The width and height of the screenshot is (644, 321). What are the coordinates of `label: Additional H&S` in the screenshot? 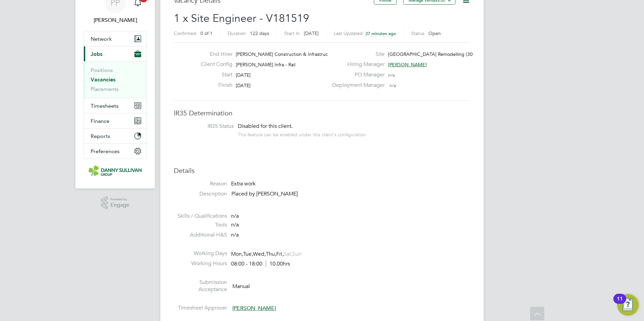 It's located at (201, 235).